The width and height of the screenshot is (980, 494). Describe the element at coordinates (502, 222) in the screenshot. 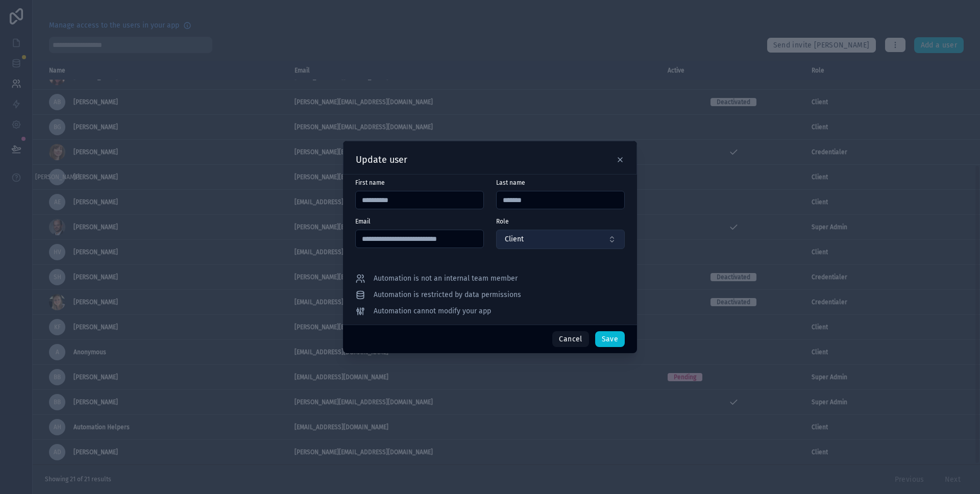

I see `span: Role` at that location.